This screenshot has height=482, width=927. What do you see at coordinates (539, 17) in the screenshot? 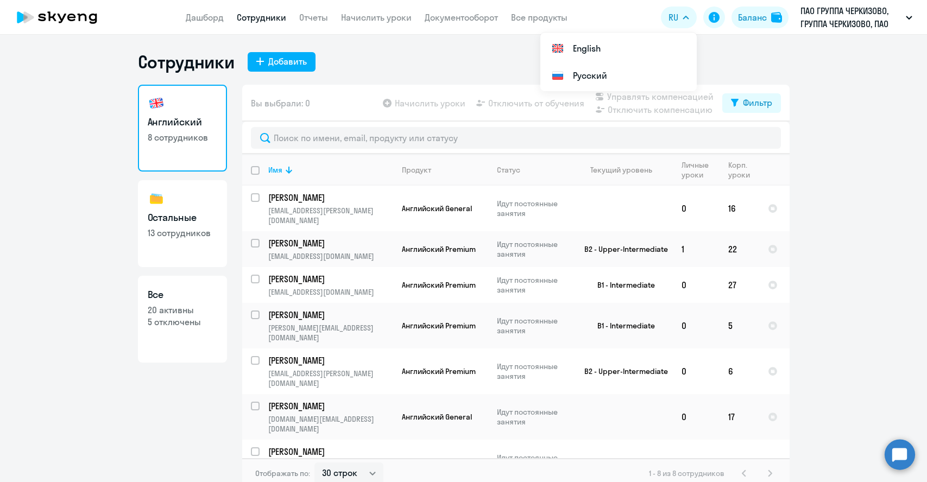
I see `a: Все продукты` at bounding box center [539, 17].